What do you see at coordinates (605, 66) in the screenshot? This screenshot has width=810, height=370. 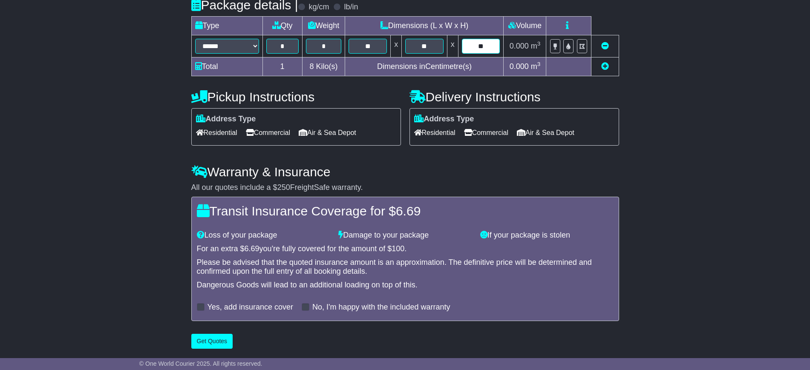 I see `a: Add new item` at bounding box center [605, 66].